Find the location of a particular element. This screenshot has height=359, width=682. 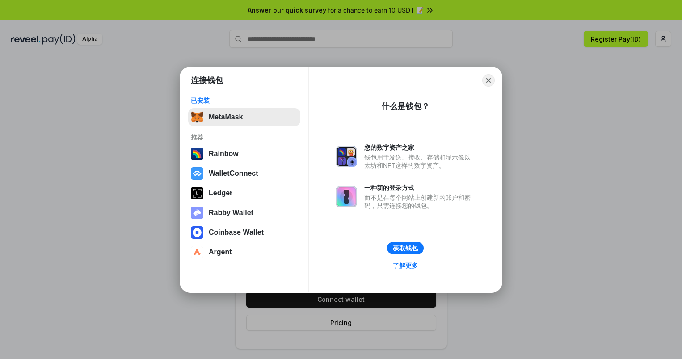

div: 什么是钱包？ is located at coordinates (405, 106).